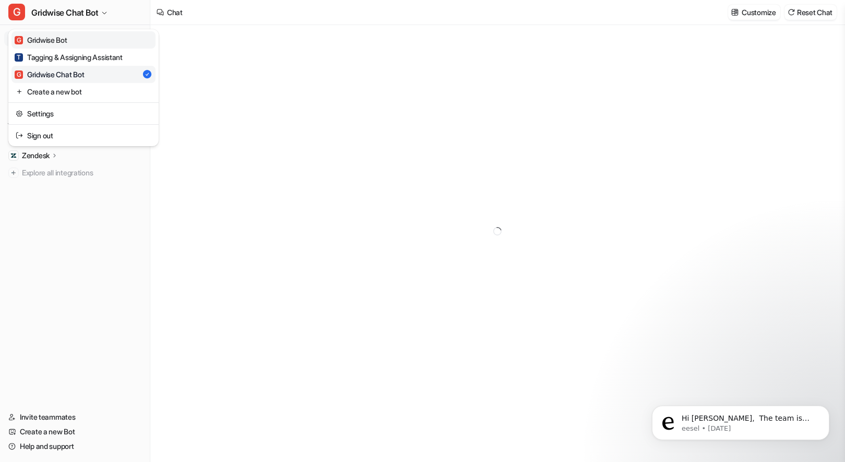  Describe the element at coordinates (113, 45) in the screenshot. I see `p: Message from eesel, sent 3d ago` at that location.